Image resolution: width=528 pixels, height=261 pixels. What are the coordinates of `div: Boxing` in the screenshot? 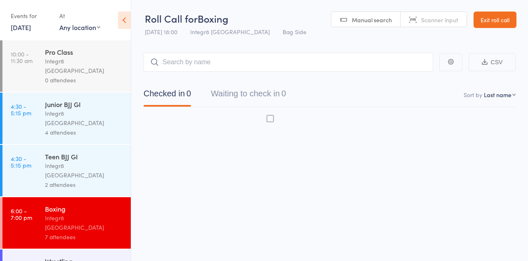 It's located at (84, 209).